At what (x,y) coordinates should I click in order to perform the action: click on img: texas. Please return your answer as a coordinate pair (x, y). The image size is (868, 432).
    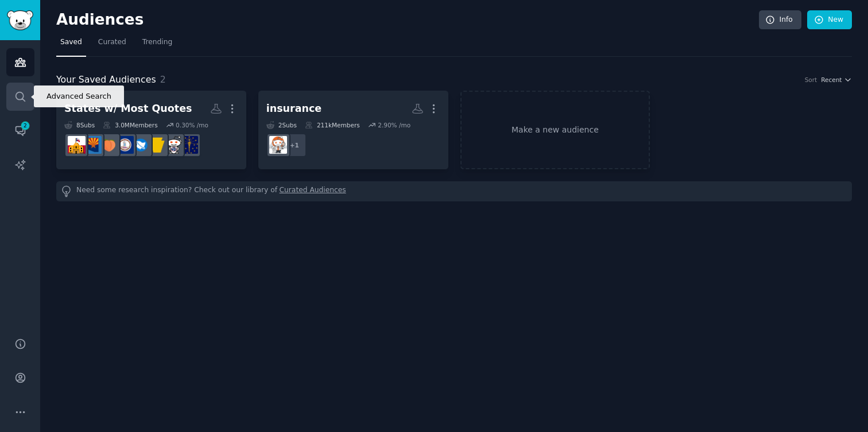
    Looking at the image, I should click on (76, 144).